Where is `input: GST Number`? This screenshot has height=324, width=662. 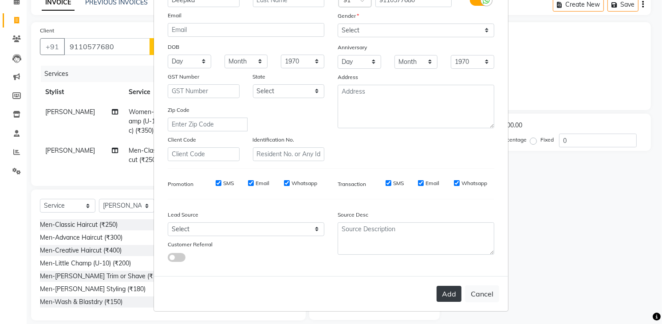 input: GST Number is located at coordinates (204, 91).